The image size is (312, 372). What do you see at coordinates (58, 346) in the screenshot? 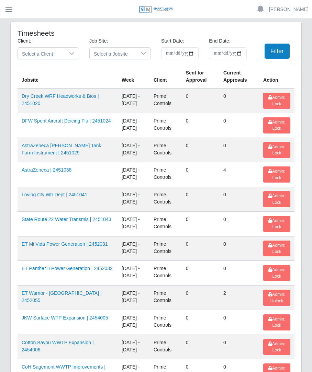
I see `a: Cotton Bayou WWTP Expansion | 2454006` at bounding box center [58, 346].